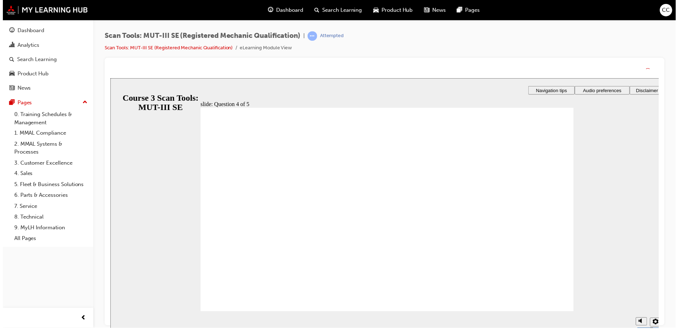 Image resolution: width=683 pixels, height=330 pixels. I want to click on a: 4. Sales, so click(48, 175).